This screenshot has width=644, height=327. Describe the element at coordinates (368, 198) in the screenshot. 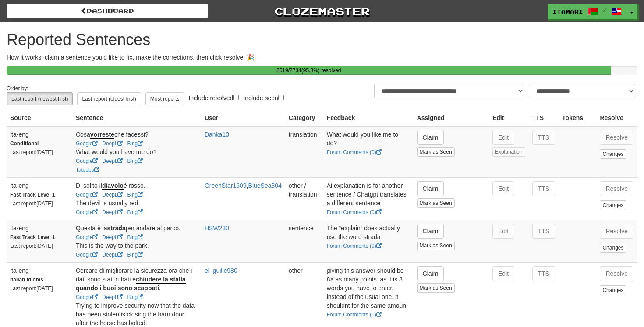

I see `td: Ai explanation is for another sentence / Chatgpt translates a different sentence` at that location.